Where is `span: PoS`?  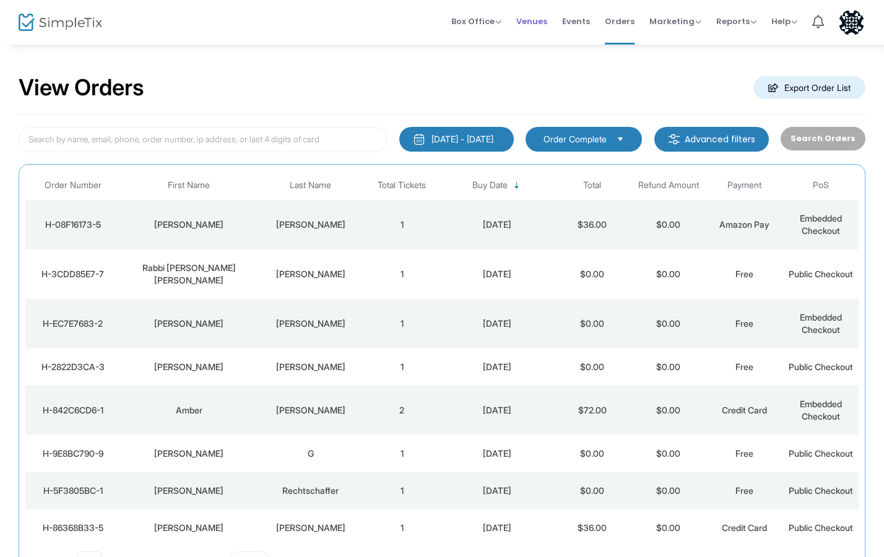 span: PoS is located at coordinates (821, 185).